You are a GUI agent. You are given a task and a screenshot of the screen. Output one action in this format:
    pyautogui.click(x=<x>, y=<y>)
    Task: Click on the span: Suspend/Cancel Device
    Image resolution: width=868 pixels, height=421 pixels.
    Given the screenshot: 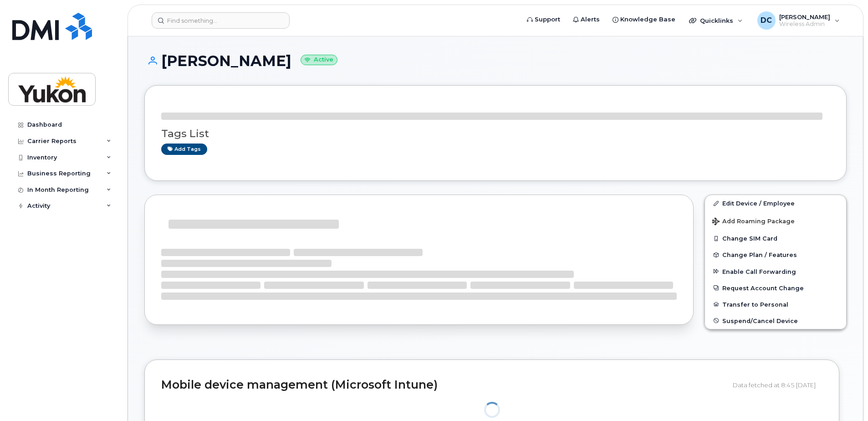 What is the action you would take?
    pyautogui.click(x=760, y=320)
    